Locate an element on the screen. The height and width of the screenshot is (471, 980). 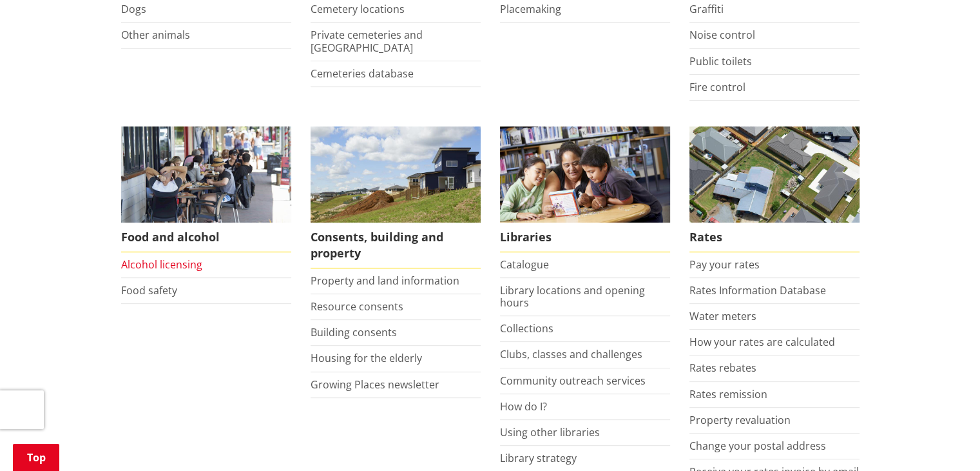
a: Change your postal address is located at coordinates (757, 446).